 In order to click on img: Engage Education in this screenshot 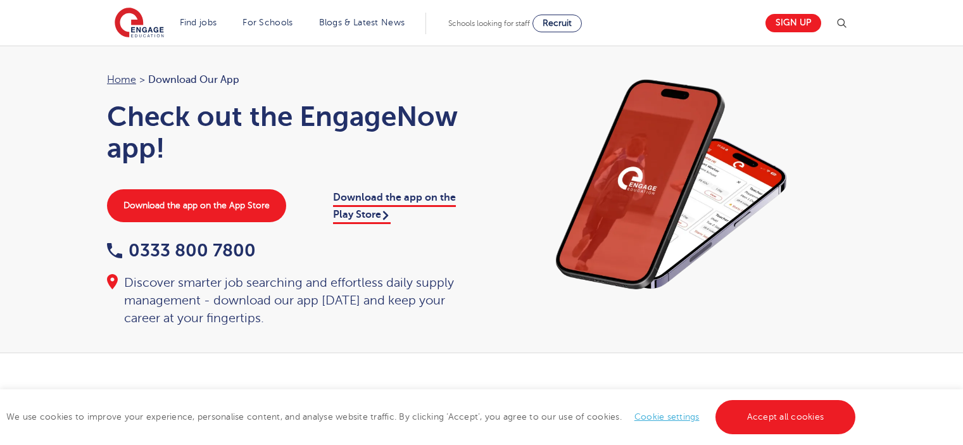, I will do `click(139, 23)`.